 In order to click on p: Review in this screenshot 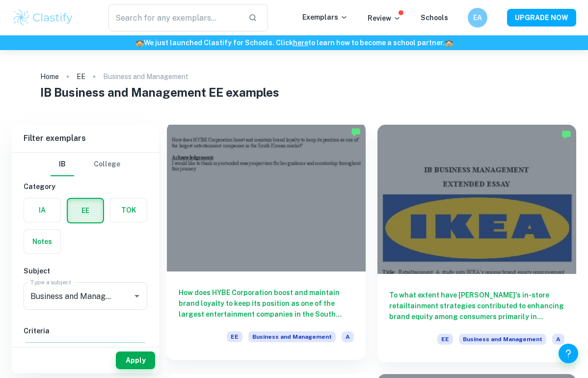, I will do `click(384, 18)`.